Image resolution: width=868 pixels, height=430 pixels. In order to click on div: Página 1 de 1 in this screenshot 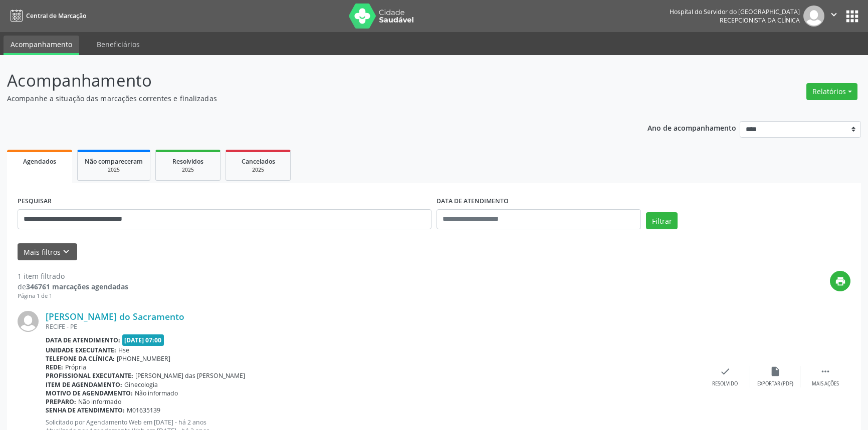, I will do `click(72, 296)`.